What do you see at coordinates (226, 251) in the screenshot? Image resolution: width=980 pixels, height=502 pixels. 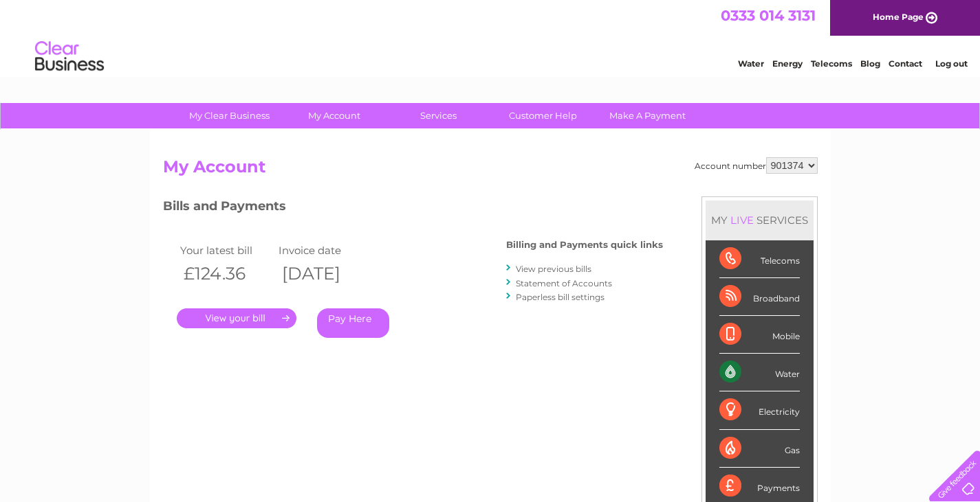 I see `td: Your latest bill` at bounding box center [226, 251].